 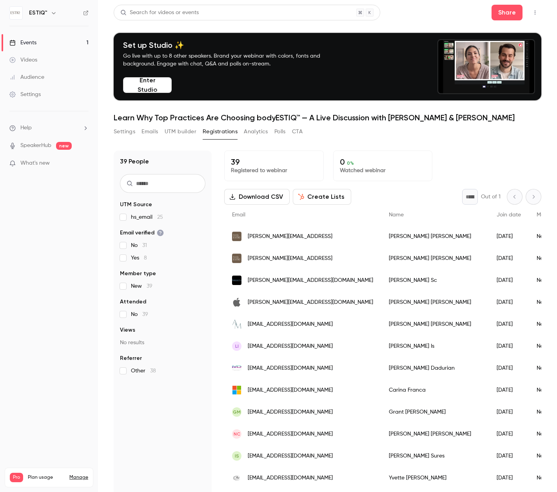 I want to click on span: Member type, so click(x=138, y=273).